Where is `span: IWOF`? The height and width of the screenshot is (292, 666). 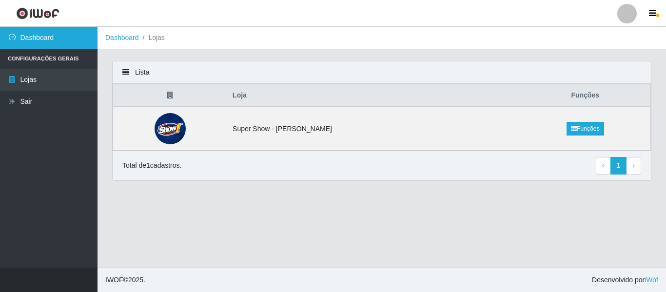 span: IWOF is located at coordinates (114, 280).